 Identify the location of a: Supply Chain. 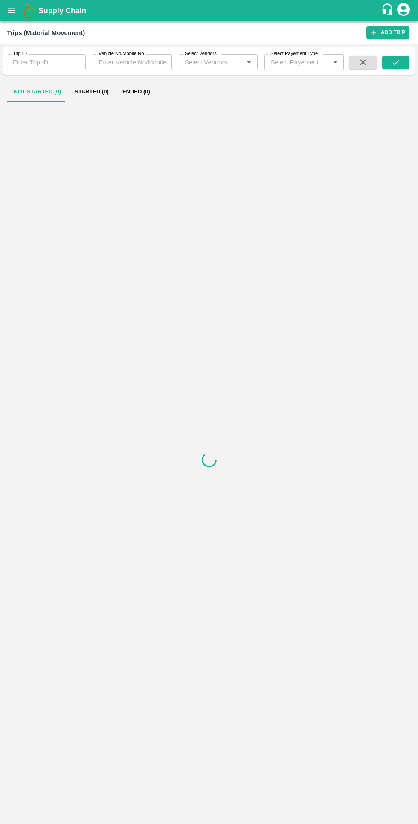
(210, 11).